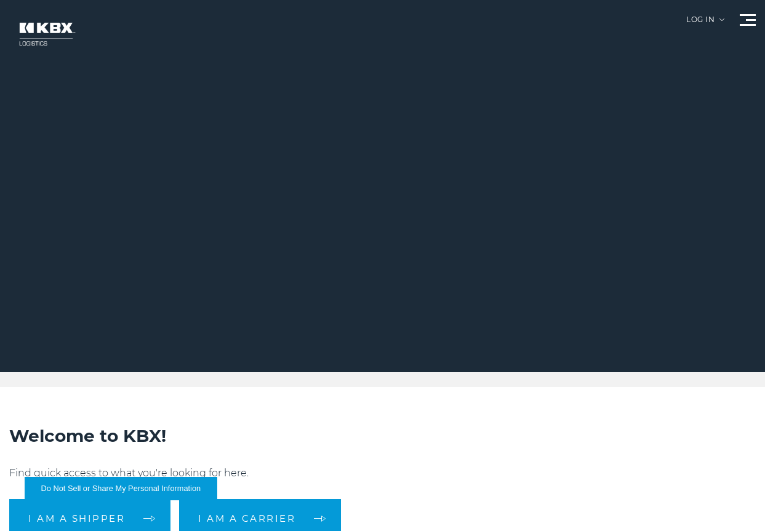 The height and width of the screenshot is (531, 765). What do you see at coordinates (382, 474) in the screenshot?
I see `p: Find quick access to what you're looking for here.` at bounding box center [382, 474].